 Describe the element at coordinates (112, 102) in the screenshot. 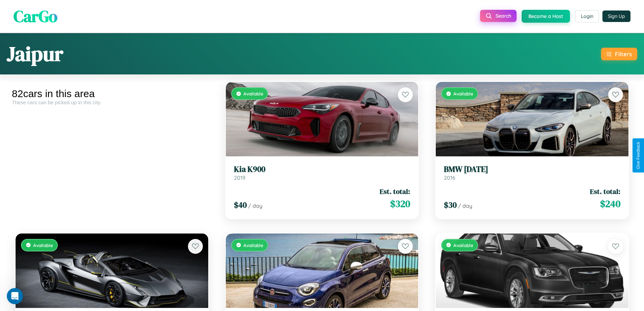

I see `div: These cars can be picked up in this city.` at that location.